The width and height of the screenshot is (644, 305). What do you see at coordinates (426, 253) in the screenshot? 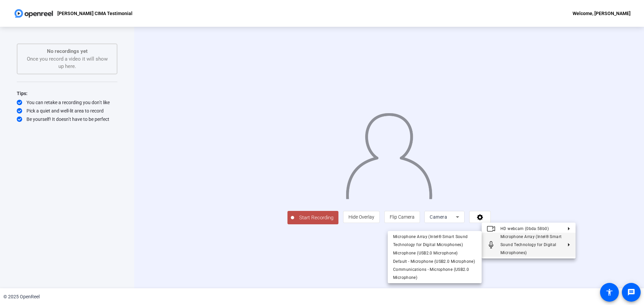
I see `span: Microphone (USB2.0 Microphone)` at bounding box center [426, 253].